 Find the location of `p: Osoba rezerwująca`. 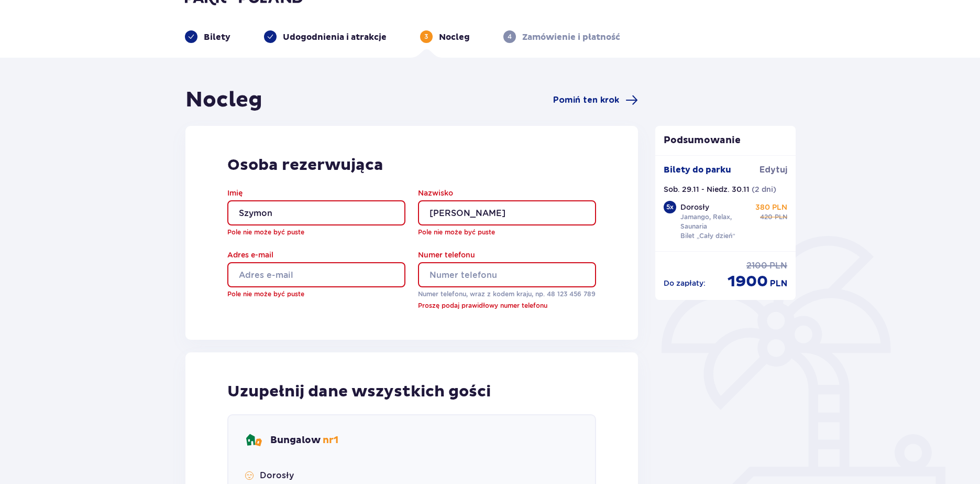

p: Osoba rezerwująca is located at coordinates (412, 165).